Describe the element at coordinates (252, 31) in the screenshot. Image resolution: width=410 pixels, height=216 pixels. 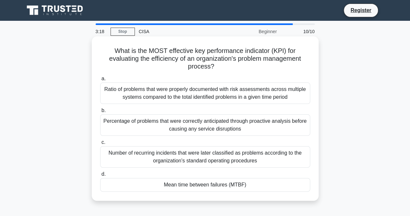
I see `div: Beginner` at that location.